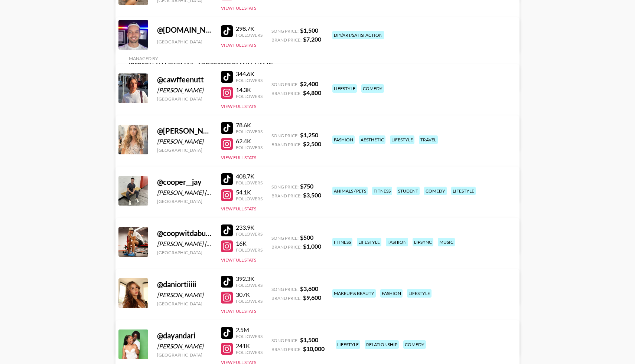 The width and height of the screenshot is (635, 364). I want to click on div: relationship, so click(382, 344).